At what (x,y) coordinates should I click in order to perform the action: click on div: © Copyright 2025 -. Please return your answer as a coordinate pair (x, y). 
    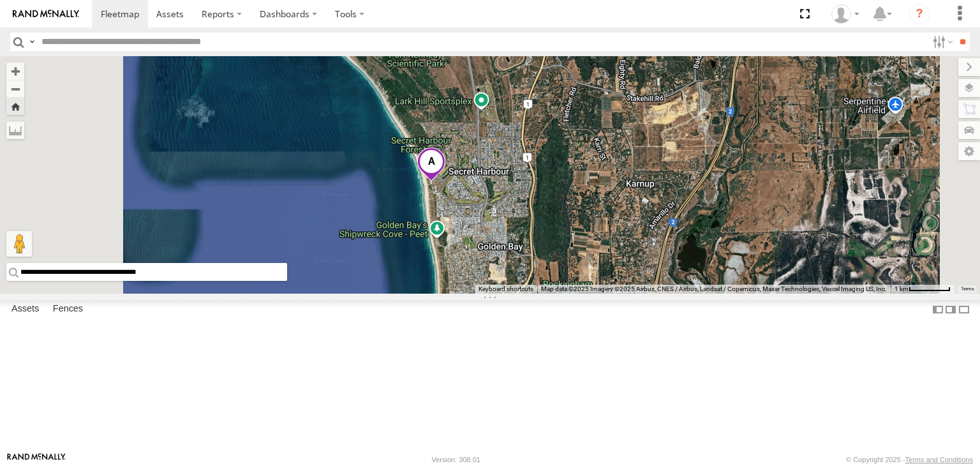
    Looking at the image, I should click on (910, 460).